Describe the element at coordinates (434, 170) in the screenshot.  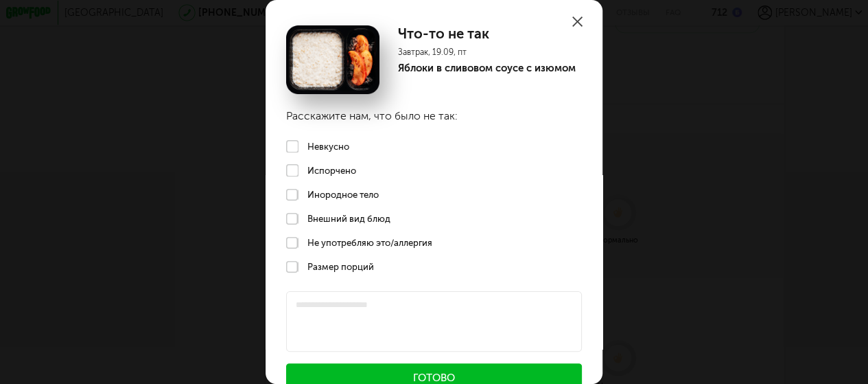
I see `label: Испорчено` at that location.